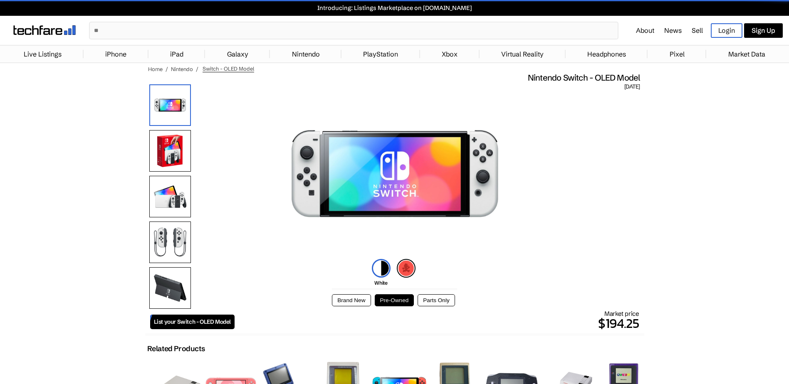 This screenshot has height=384, width=789. I want to click on a: iPhone, so click(116, 54).